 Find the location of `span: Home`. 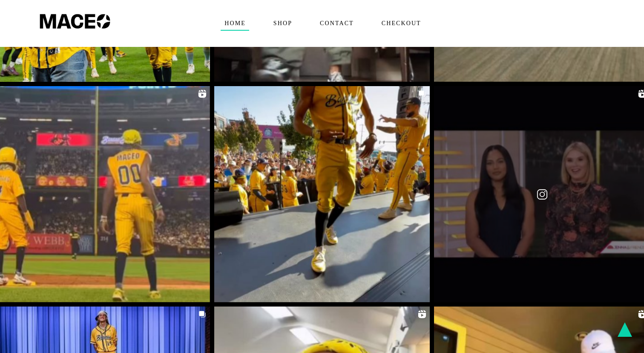

span: Home is located at coordinates (235, 24).